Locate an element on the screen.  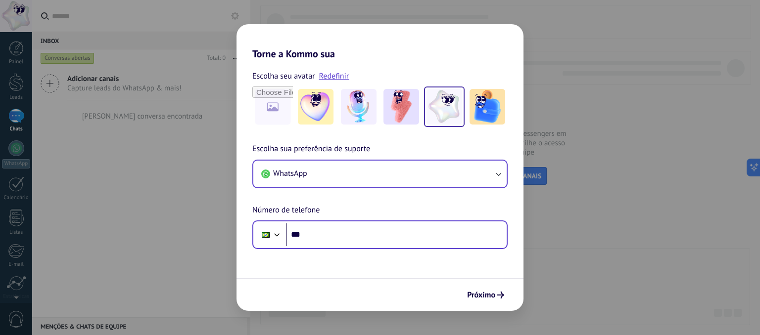
img: -5.jpeg is located at coordinates (487, 107).